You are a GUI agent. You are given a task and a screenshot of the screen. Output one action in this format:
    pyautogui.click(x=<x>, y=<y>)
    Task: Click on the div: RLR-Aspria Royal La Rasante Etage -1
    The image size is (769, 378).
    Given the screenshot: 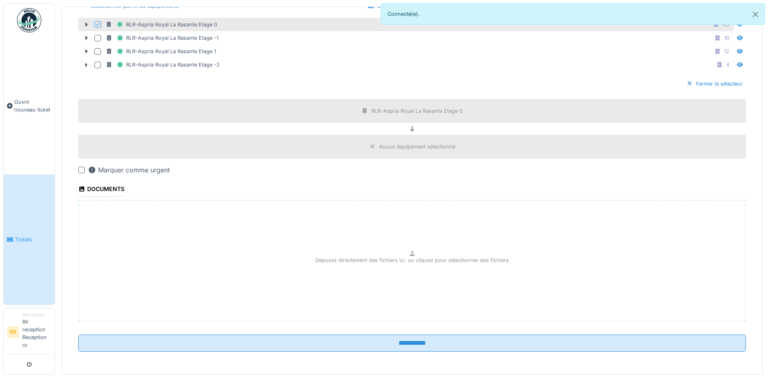 What is the action you would take?
    pyautogui.click(x=162, y=38)
    